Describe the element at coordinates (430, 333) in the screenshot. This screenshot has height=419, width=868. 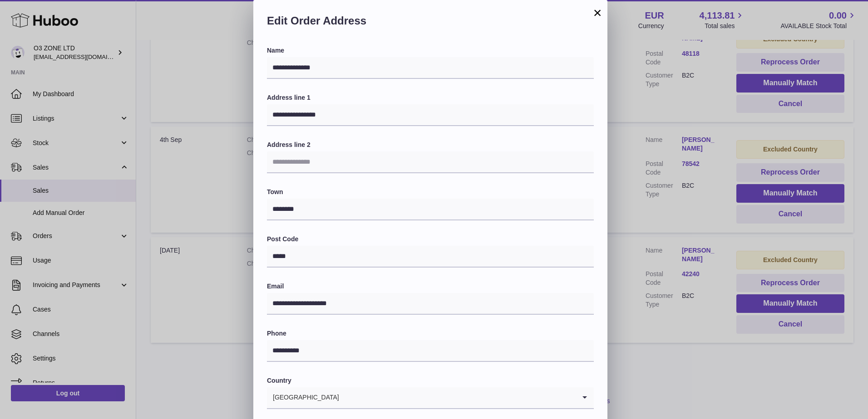
I see `label: Phone` at that location.